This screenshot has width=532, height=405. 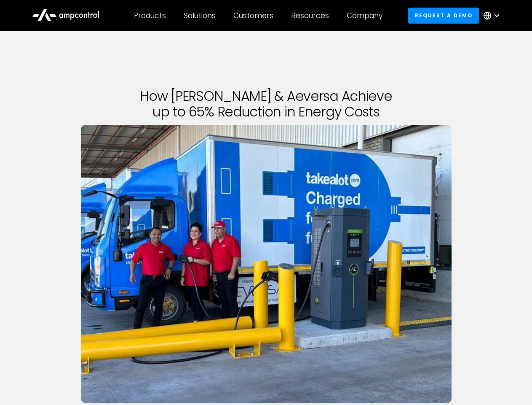 What do you see at coordinates (444, 15) in the screenshot?
I see `a: Request a demo` at bounding box center [444, 15].